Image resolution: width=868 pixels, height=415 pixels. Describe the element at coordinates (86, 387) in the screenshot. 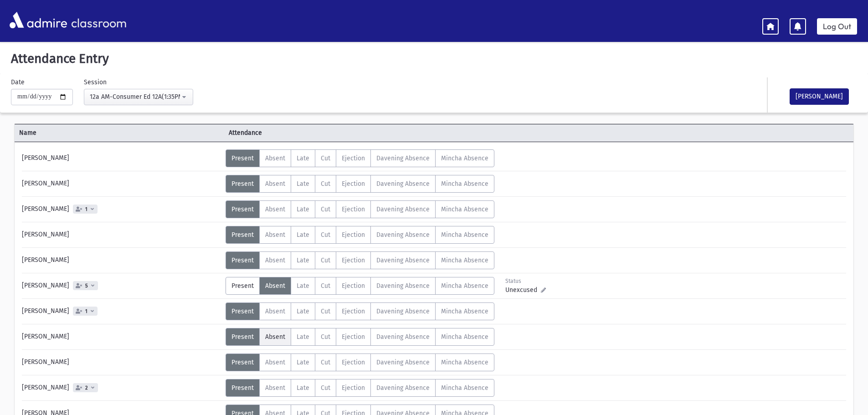

I see `span: 2` at that location.